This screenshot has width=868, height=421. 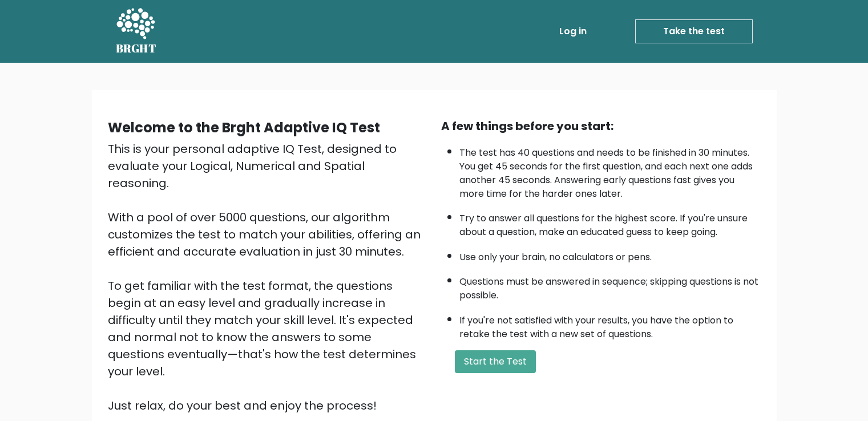 What do you see at coordinates (610, 254) in the screenshot?
I see `li: Use only your brain, no calculators or pens.` at bounding box center [610, 254].